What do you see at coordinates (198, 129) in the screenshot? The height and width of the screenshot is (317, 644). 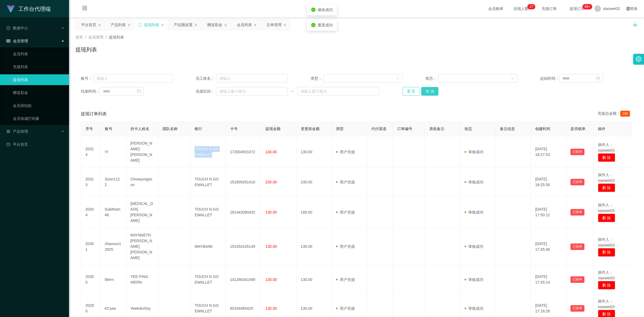 I see `span: 银行` at bounding box center [198, 129].